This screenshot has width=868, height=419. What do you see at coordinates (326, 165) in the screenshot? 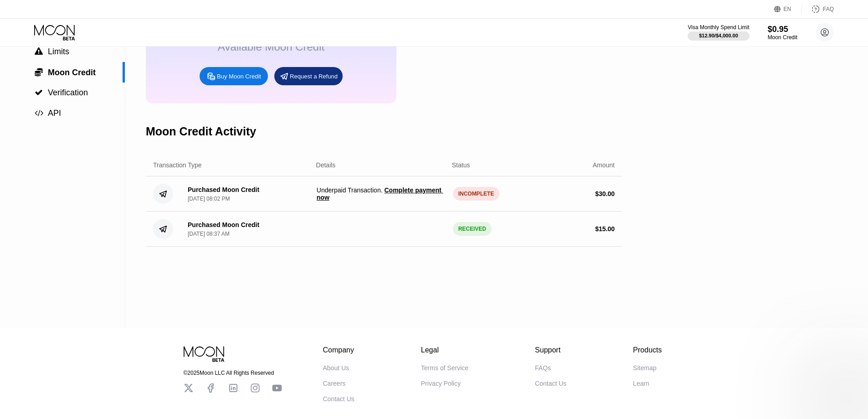
I see `div: Details` at bounding box center [326, 165].